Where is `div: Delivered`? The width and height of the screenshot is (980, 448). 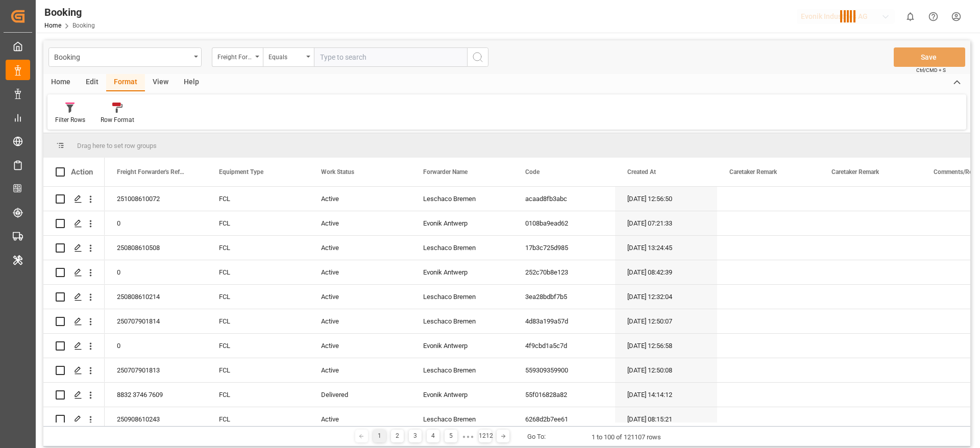 div: Delivered is located at coordinates (360, 394).